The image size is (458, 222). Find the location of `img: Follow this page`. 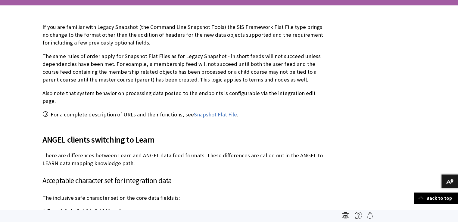

img: Follow this page is located at coordinates (370, 216).